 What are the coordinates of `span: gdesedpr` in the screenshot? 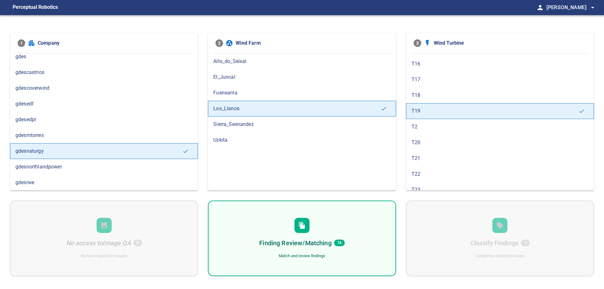 It's located at (104, 120).